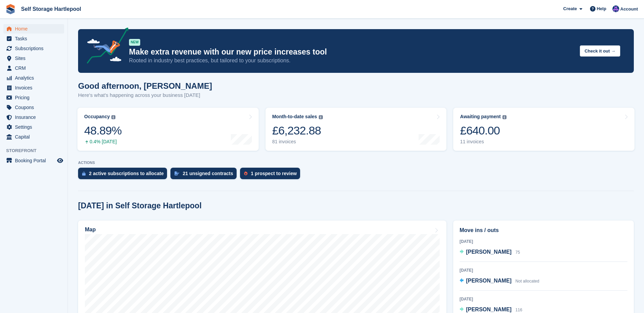 The image size is (644, 313). I want to click on div: 48.89%, so click(103, 131).